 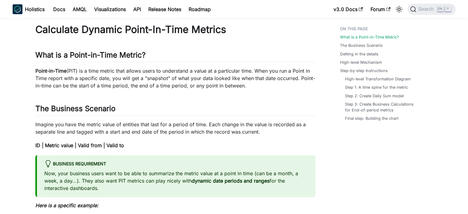 What do you see at coordinates (176, 164) in the screenshot?
I see `div: Business requirement` at bounding box center [176, 164].